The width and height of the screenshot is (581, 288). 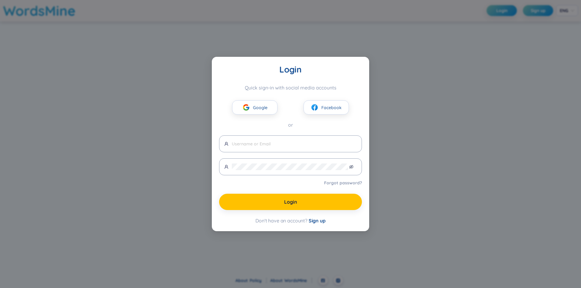 I want to click on input: Username or Email, so click(x=294, y=144).